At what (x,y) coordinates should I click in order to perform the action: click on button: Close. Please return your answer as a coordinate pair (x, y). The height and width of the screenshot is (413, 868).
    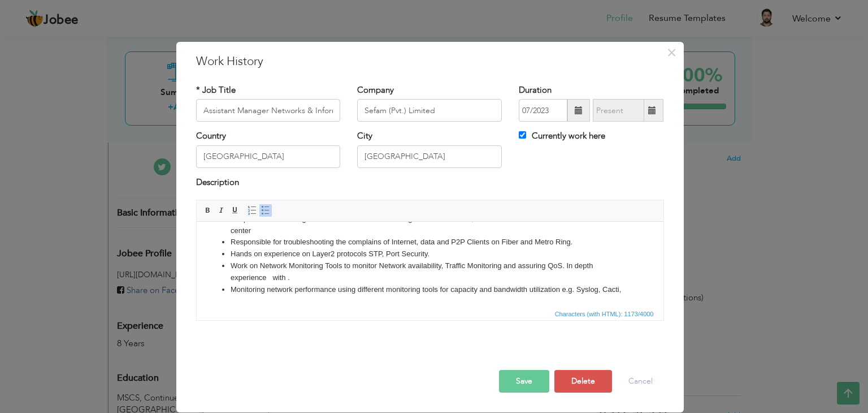
    Looking at the image, I should click on (672, 53).